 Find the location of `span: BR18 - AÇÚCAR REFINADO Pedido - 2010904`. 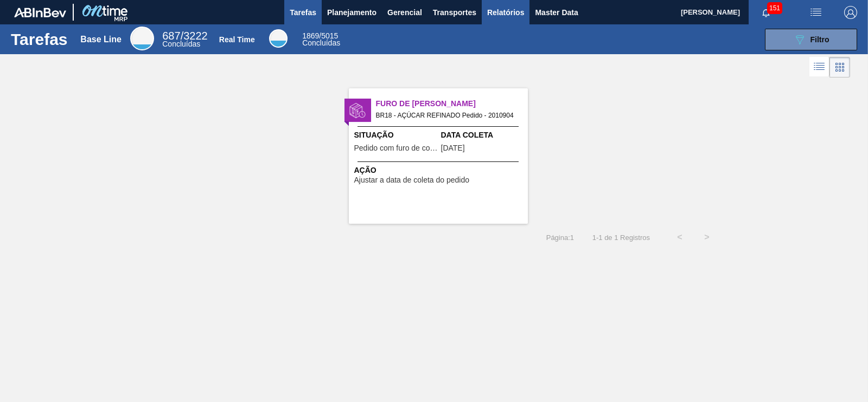

span: BR18 - AÇÚCAR REFINADO Pedido - 2010904 is located at coordinates (447, 115).